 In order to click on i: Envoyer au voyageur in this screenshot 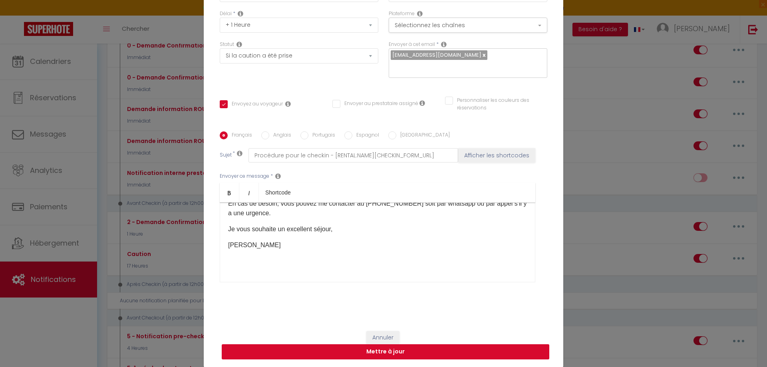, I will do `click(288, 104)`.